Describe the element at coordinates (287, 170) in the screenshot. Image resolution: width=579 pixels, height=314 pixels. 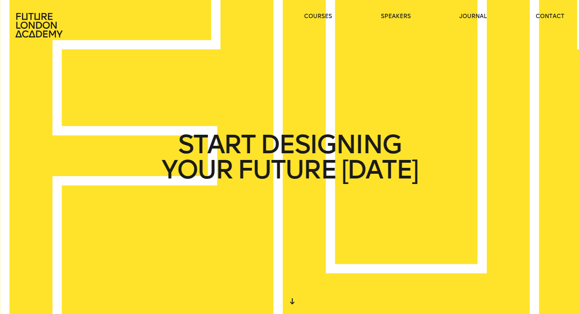
I see `span: FUTURE` at that location.